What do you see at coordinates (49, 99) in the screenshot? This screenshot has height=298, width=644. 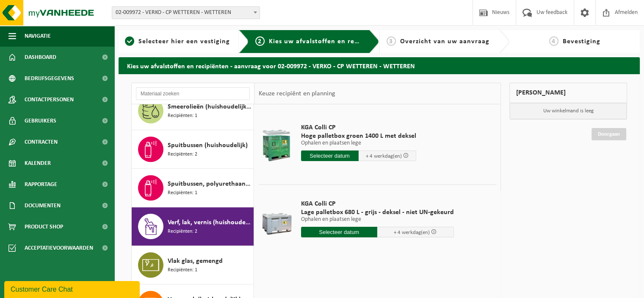 I see `span: Contactpersonen` at bounding box center [49, 99].